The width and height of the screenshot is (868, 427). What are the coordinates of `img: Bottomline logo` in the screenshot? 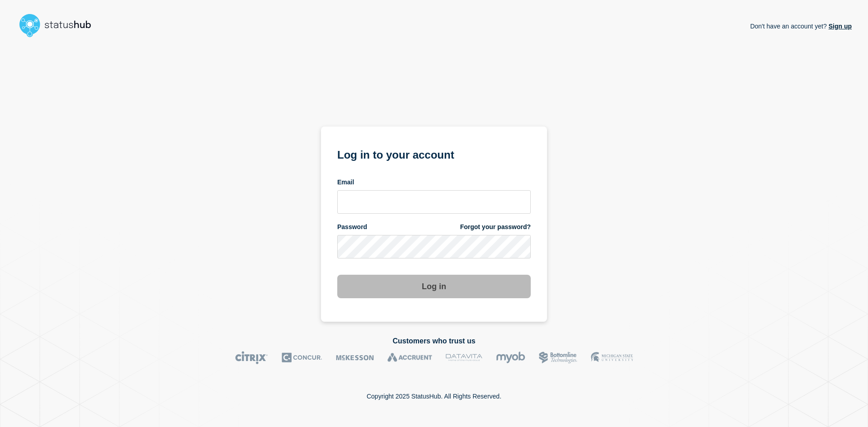 It's located at (558, 357).